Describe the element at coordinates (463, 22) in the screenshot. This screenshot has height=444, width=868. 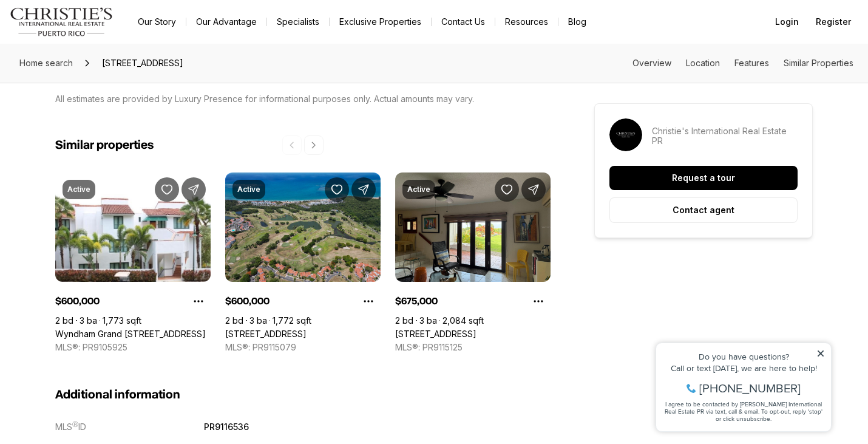
I see `button: Contact Us` at that location.